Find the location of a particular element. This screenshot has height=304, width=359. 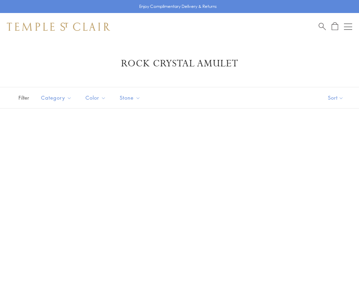

span: Category is located at coordinates (57, 97).